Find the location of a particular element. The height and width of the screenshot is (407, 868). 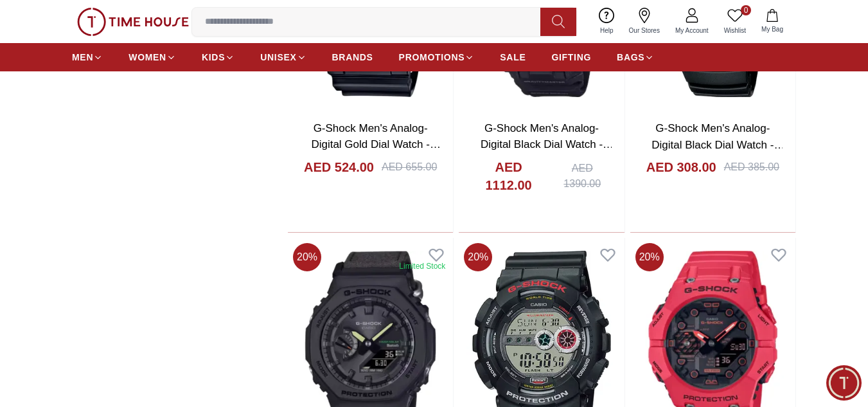

em: Back is located at coordinates (23, 23).